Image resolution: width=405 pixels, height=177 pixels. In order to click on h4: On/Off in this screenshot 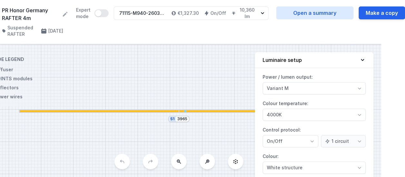, I will do `click(218, 13)`.